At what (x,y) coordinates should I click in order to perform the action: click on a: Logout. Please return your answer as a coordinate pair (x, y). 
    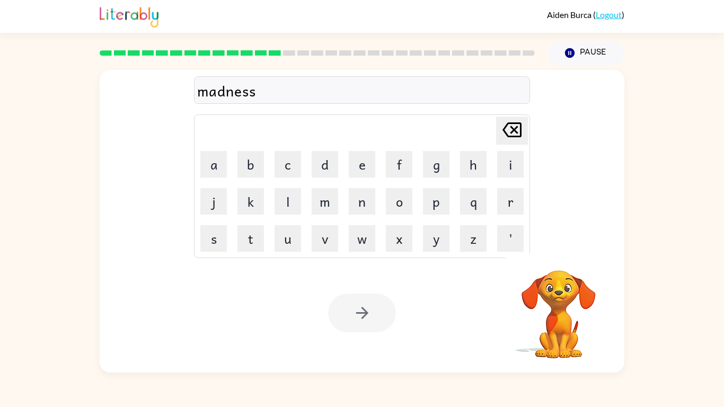
    Looking at the image, I should click on (608, 14).